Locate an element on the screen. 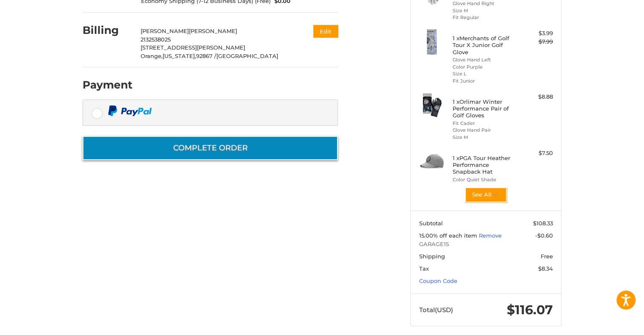 This screenshot has height=335, width=644. span: Subtotal is located at coordinates (431, 224).